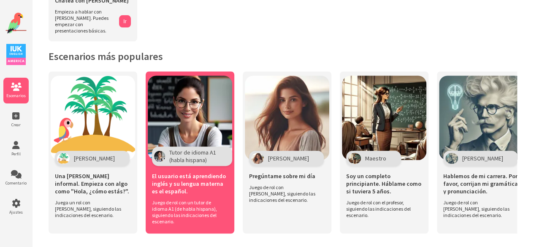  What do you see at coordinates (16, 125) in the screenshot?
I see `font: Crear` at bounding box center [16, 125].